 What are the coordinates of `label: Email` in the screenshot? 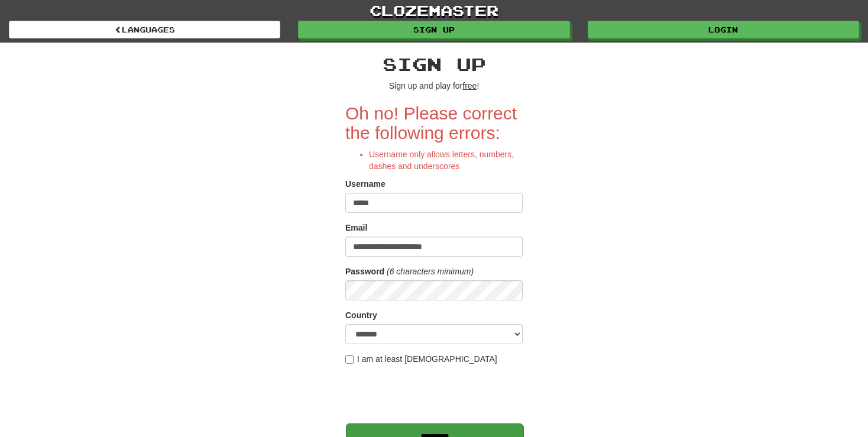 It's located at (356, 228).